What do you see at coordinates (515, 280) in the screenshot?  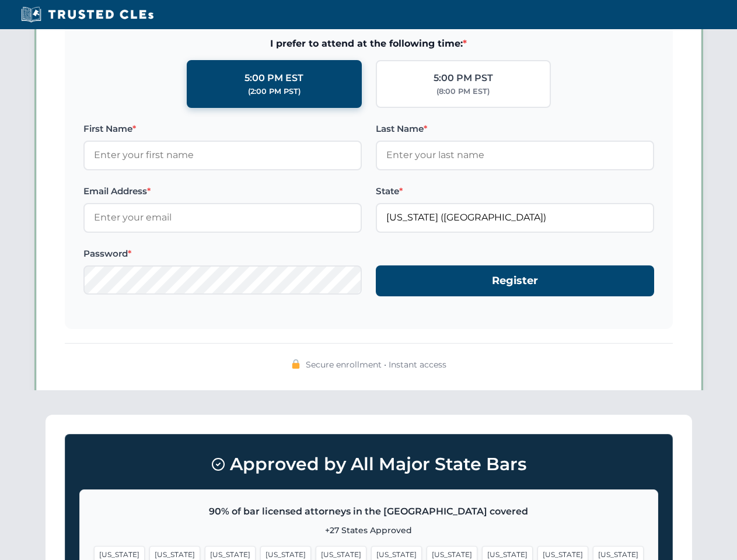 I see `button: Register` at bounding box center [515, 280].